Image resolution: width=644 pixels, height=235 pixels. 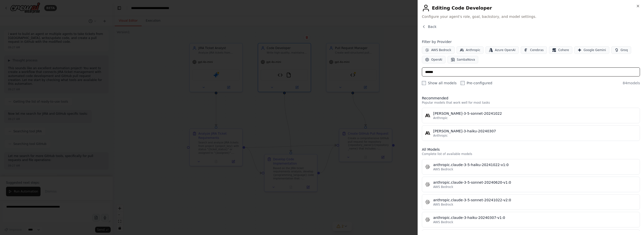 What do you see at coordinates (535, 182) in the screenshot?
I see `div: anthropic.claude-3-5-sonnet-20240620-v1:0` at bounding box center [535, 182].